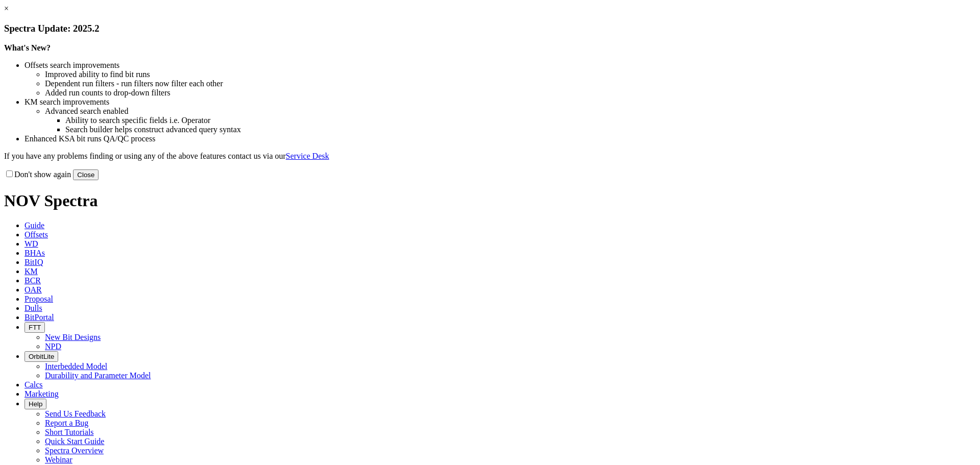 Image resolution: width=980 pixels, height=465 pixels. Describe the element at coordinates (35, 404) in the screenshot. I see `span: Help` at that location.